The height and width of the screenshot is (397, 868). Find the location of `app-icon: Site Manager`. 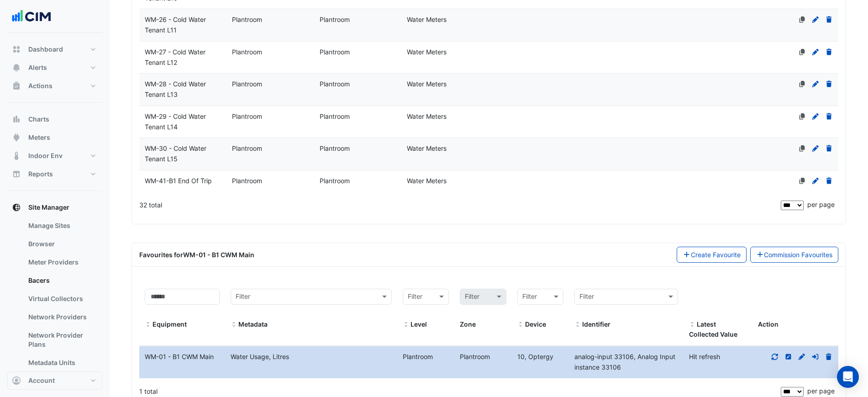

app-icon: Site Manager is located at coordinates (17, 207).